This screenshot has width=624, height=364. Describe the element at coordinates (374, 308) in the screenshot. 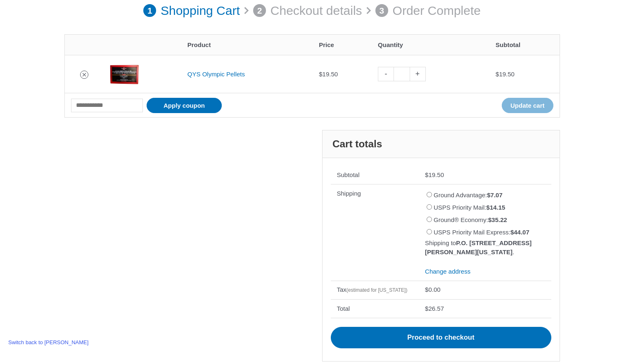

I see `th: Total` at that location.